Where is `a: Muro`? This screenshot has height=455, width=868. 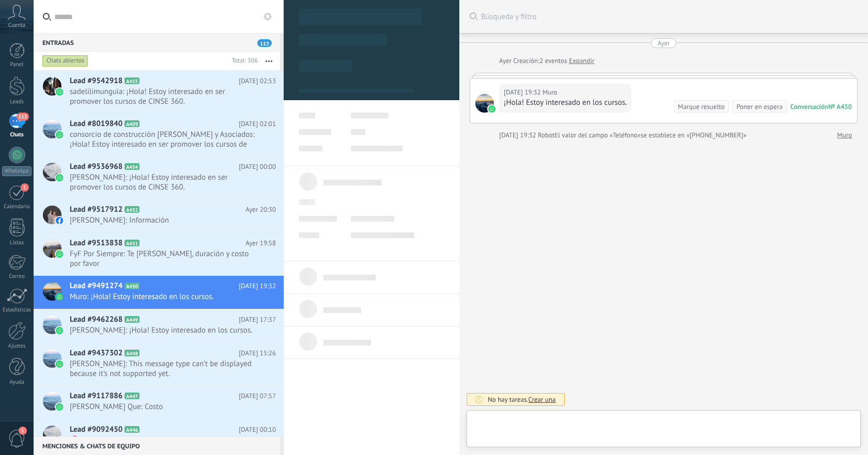
a: Muro is located at coordinates (844, 135).